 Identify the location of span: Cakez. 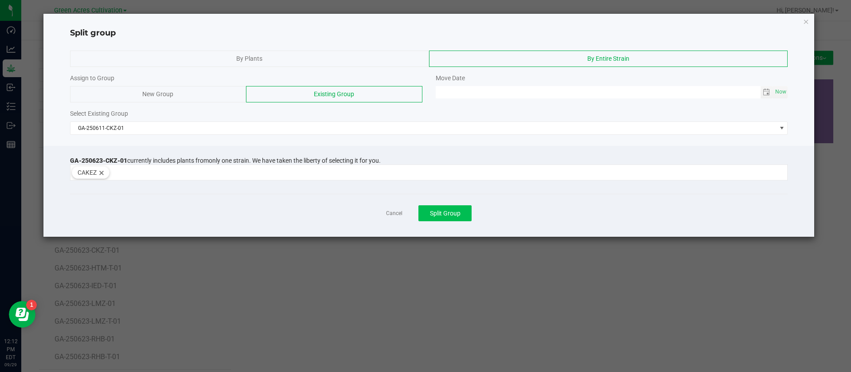
(87, 172).